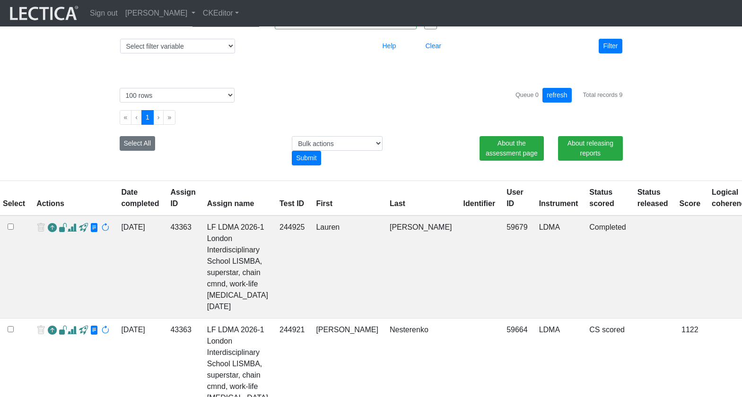 Image resolution: width=742 pixels, height=397 pixels. What do you see at coordinates (389, 45) in the screenshot?
I see `a: Help` at bounding box center [389, 45].